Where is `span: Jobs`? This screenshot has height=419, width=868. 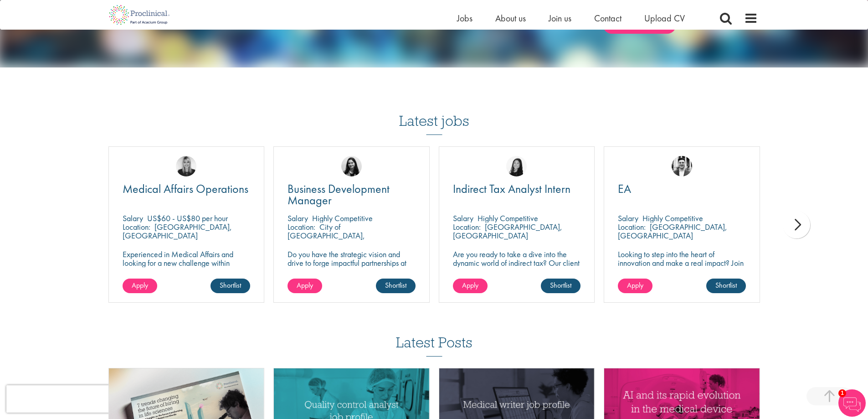 span: Jobs is located at coordinates (465, 18).